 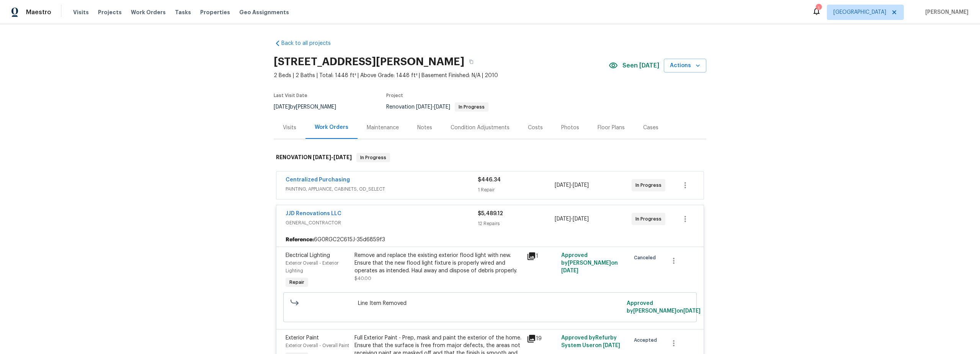 What do you see at coordinates (331, 127) in the screenshot?
I see `div: Work Orders` at bounding box center [331, 127].